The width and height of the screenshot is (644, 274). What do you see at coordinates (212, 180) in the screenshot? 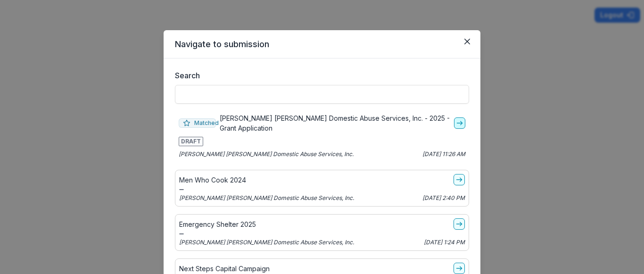
I see `p: Men Who Cook 2024` at bounding box center [212, 180].